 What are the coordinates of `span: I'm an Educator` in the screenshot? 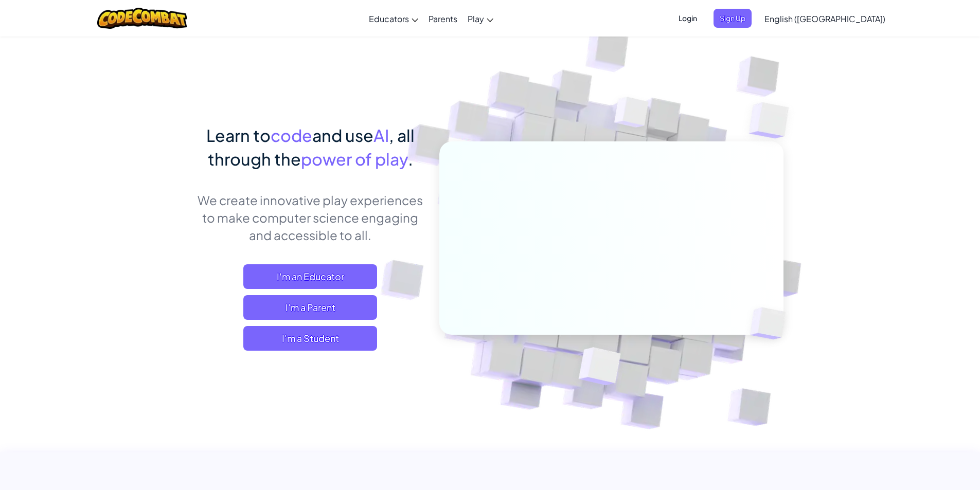 It's located at (310, 276).